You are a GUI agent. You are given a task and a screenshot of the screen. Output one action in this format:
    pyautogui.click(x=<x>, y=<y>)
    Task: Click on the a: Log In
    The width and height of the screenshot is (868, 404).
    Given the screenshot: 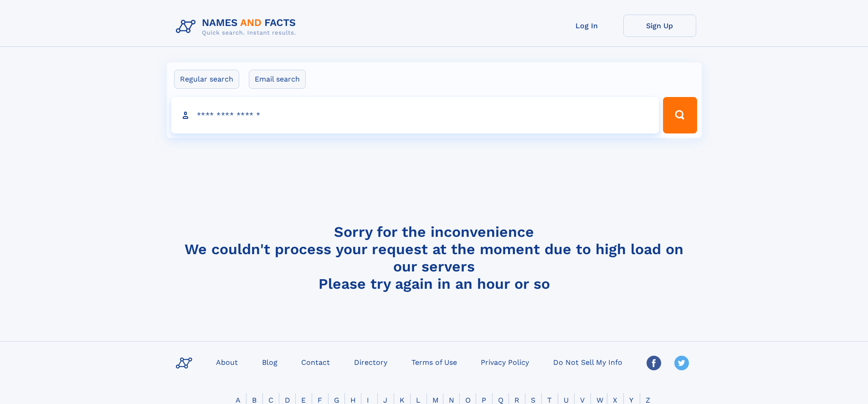 What is the action you would take?
    pyautogui.click(x=587, y=25)
    